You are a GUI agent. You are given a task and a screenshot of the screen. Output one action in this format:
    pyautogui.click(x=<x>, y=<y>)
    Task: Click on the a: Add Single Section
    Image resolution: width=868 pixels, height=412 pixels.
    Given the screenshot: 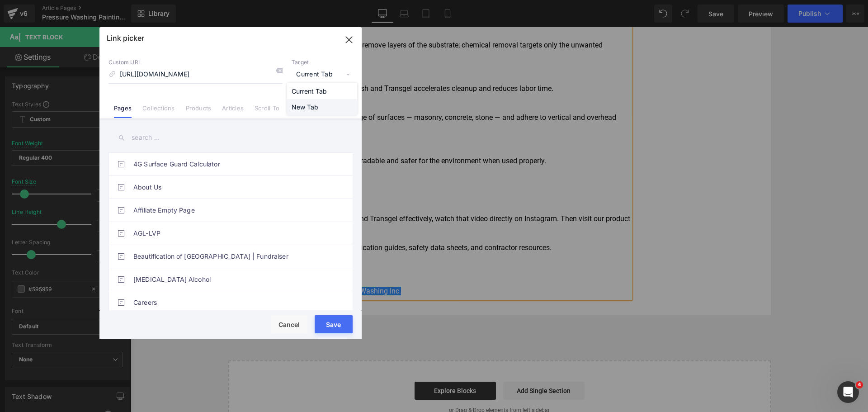 What is the action you would take?
    pyautogui.click(x=413, y=364)
    